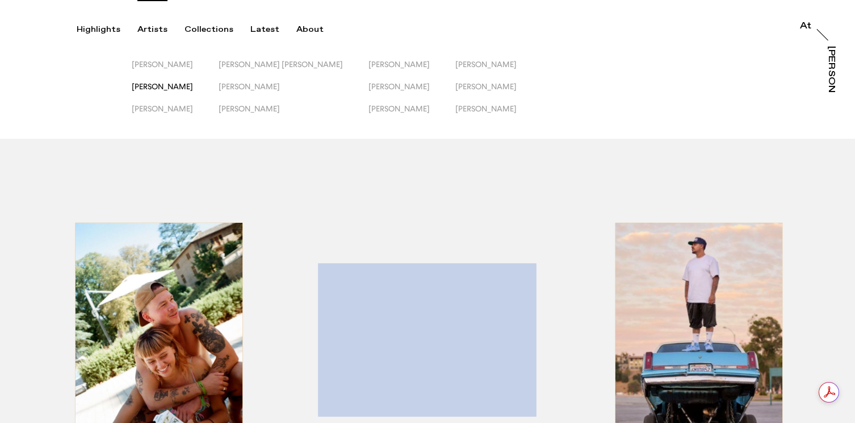 This screenshot has height=423, width=855. Describe the element at coordinates (319, 30) in the screenshot. I see `button: About` at that location.